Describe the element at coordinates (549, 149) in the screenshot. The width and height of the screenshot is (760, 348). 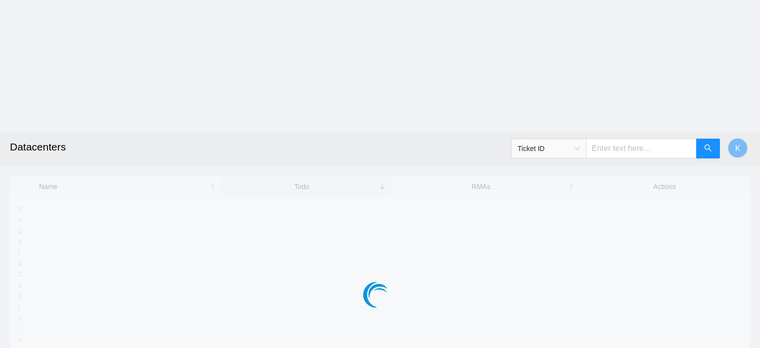
I see `span: Ticket ID` at that location.